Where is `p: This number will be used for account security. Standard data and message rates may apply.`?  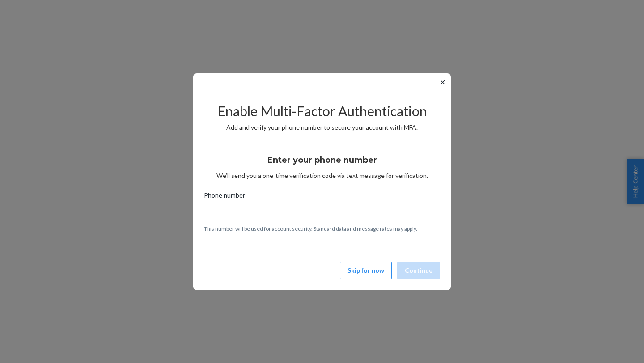
p: This number will be used for account security. Standard data and message rates may apply. is located at coordinates (322, 229).